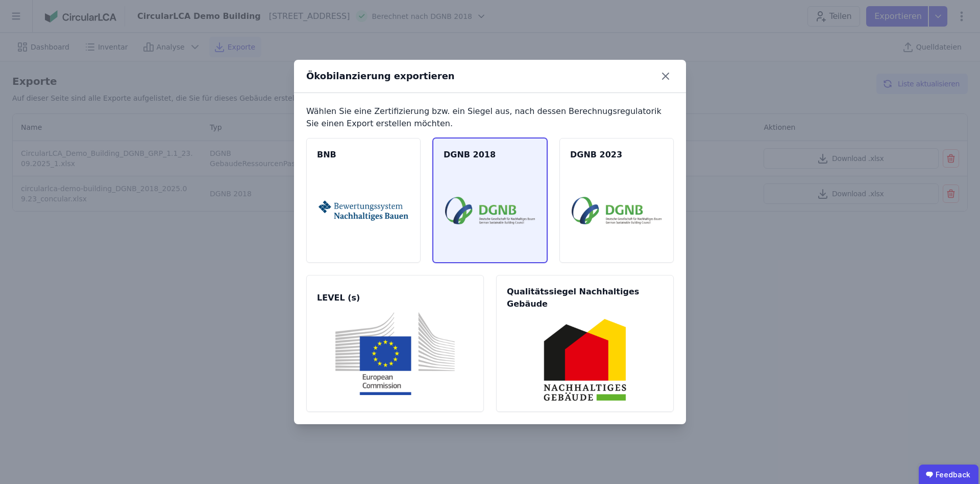  What do you see at coordinates (363, 211) in the screenshot?
I see `img: bnb` at bounding box center [363, 211].